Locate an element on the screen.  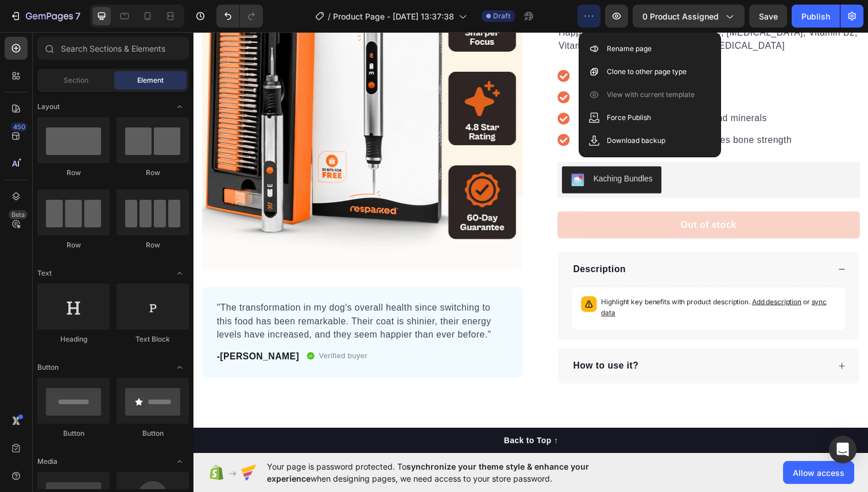
div: Heading is located at coordinates (74, 339).